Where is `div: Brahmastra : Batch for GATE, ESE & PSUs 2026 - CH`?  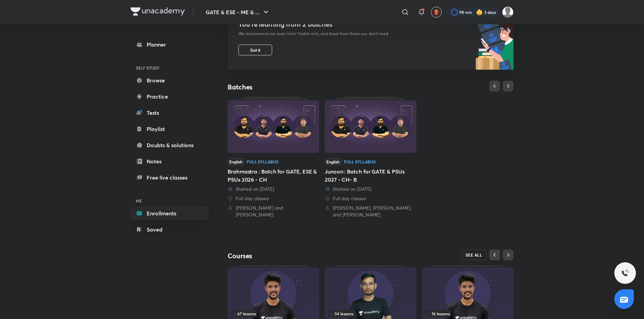
div: Brahmastra : Batch for GATE, ESE & PSUs 2026 - CH is located at coordinates (274, 176).